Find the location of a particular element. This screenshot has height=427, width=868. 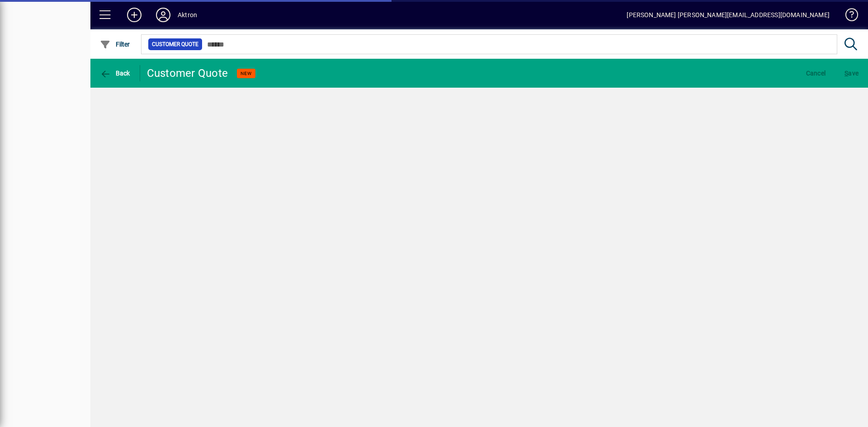

button: Add is located at coordinates (134, 15).